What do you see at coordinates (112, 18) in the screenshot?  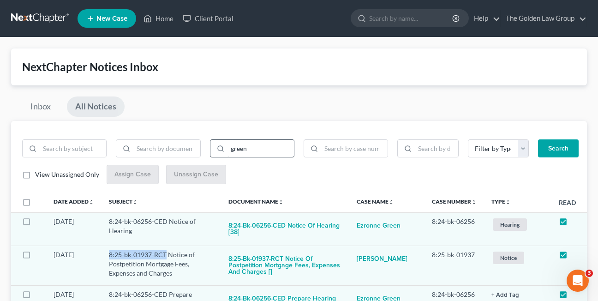 I see `span: New Case` at bounding box center [112, 18].